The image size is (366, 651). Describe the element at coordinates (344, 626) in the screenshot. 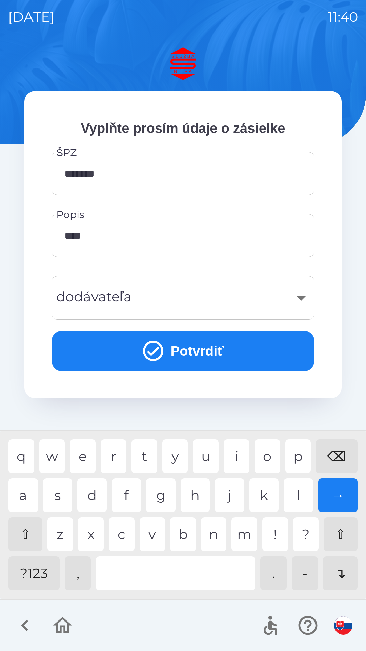

I see `img: sk flag` at that location.